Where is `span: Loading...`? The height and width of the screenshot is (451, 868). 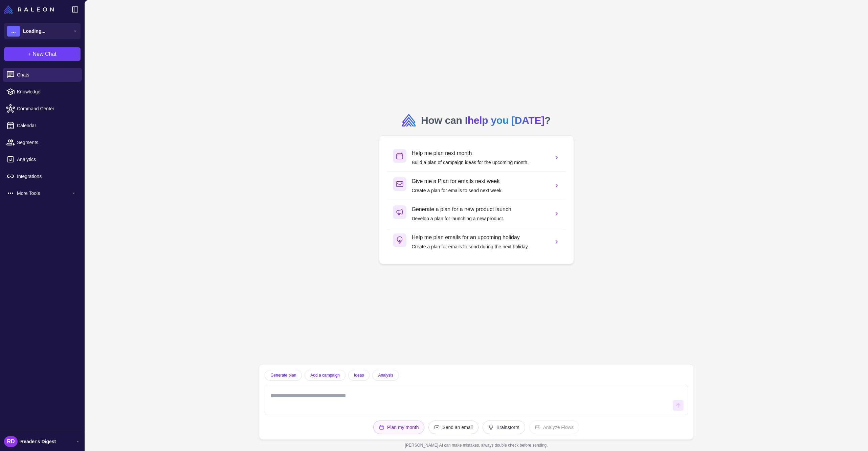
span: Loading... is located at coordinates (35, 31).